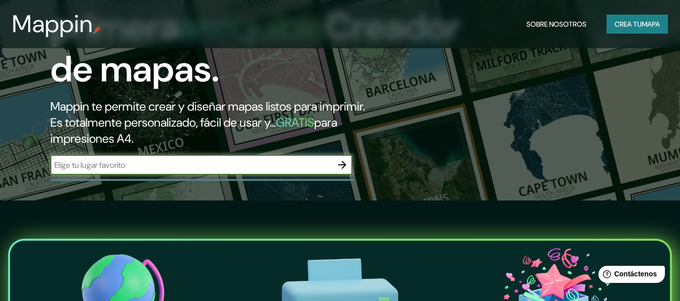  I want to click on font: Mappin, so click(52, 24).